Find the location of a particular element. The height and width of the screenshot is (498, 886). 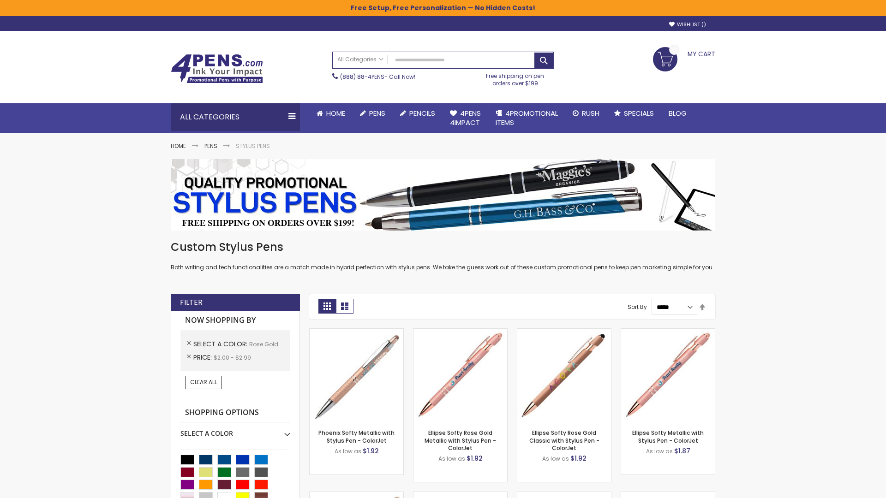

span: 4Pens 4impact is located at coordinates (465, 118).